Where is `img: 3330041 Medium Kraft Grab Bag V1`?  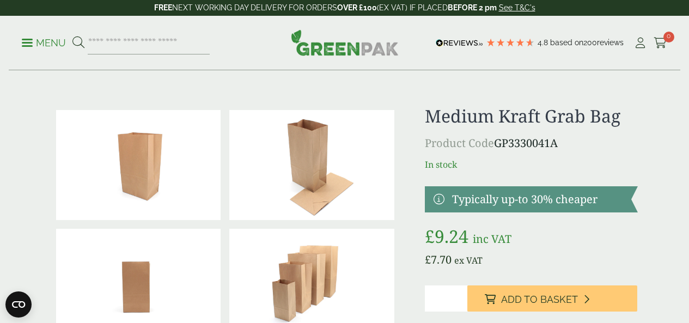
img: 3330041 Medium Kraft Grab Bag V1 is located at coordinates (138, 165).